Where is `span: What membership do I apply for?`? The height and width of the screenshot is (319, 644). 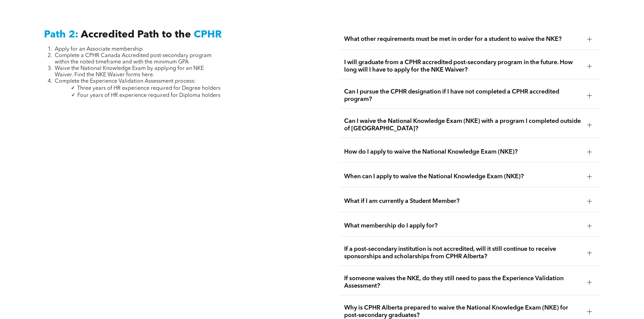
span: What membership do I apply for? is located at coordinates (463, 226).